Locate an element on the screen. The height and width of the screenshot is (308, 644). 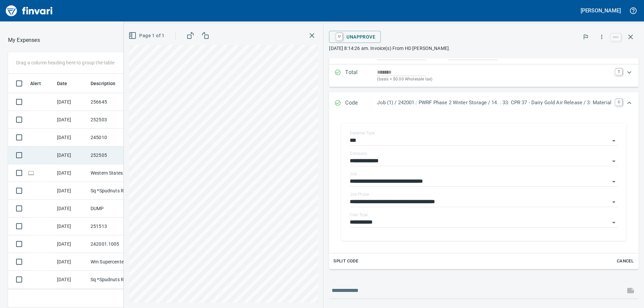
td: DUMP is located at coordinates (118, 208).